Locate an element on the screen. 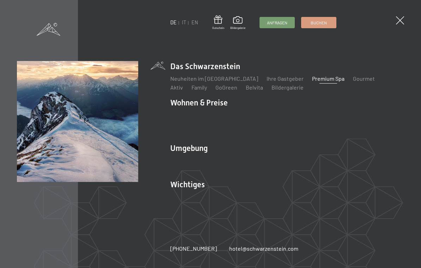 The width and height of the screenshot is (421, 268). a: GoGreen is located at coordinates (227, 87).